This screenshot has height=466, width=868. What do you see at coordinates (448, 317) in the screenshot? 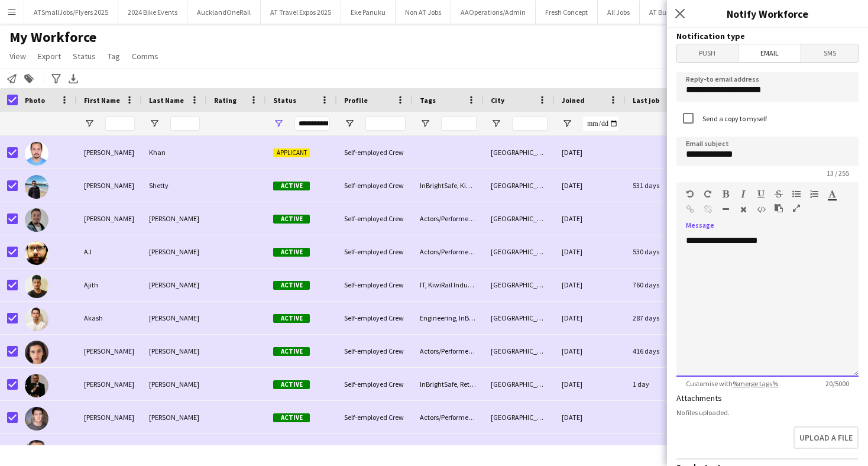
I see `div: Engineering, InBrightSafe, Languages-Hindi` at bounding box center [448, 317].